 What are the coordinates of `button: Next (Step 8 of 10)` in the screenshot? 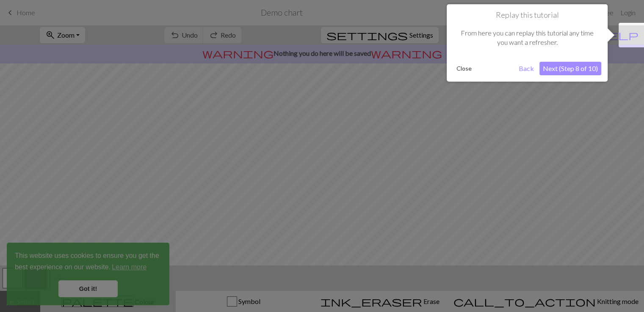 It's located at (571, 69).